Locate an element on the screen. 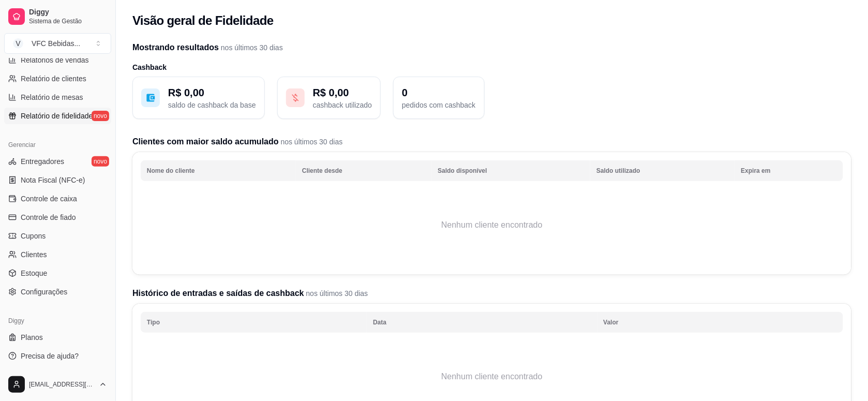 Image resolution: width=868 pixels, height=401 pixels. span: Clientes is located at coordinates (34, 255).